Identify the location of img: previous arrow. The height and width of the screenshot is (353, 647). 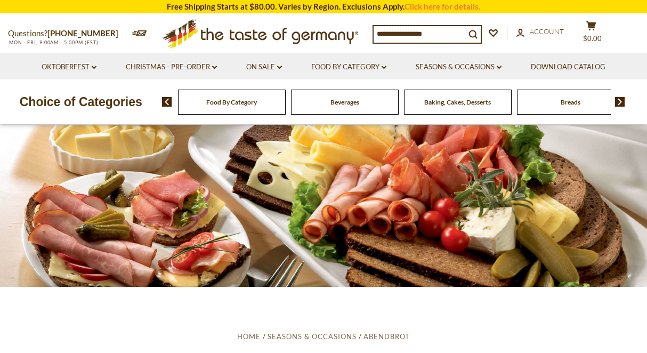
(167, 102).